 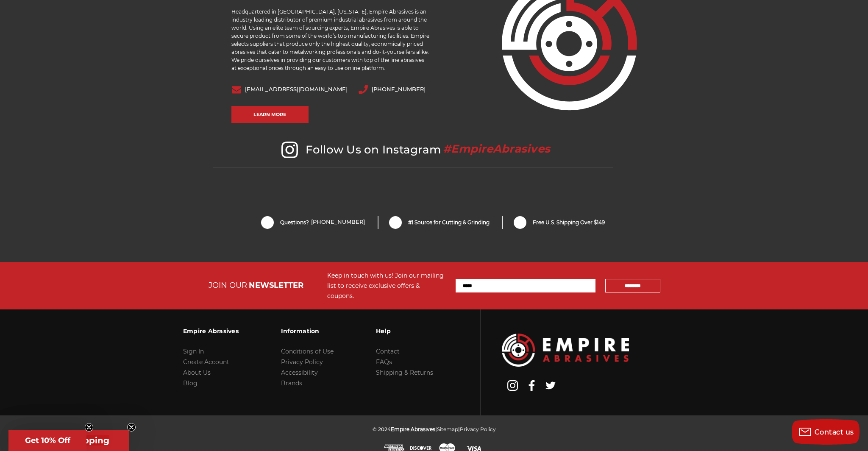 I want to click on a: FAQs, so click(x=384, y=362).